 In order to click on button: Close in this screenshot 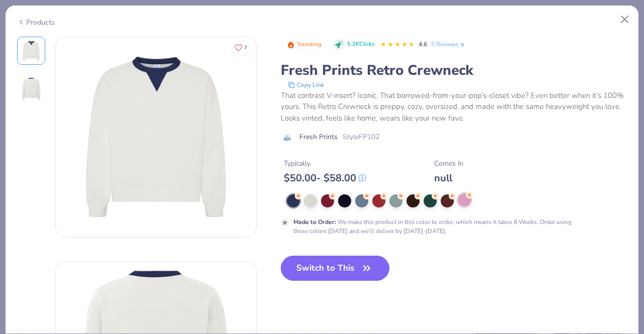, I will do `click(625, 20)`.